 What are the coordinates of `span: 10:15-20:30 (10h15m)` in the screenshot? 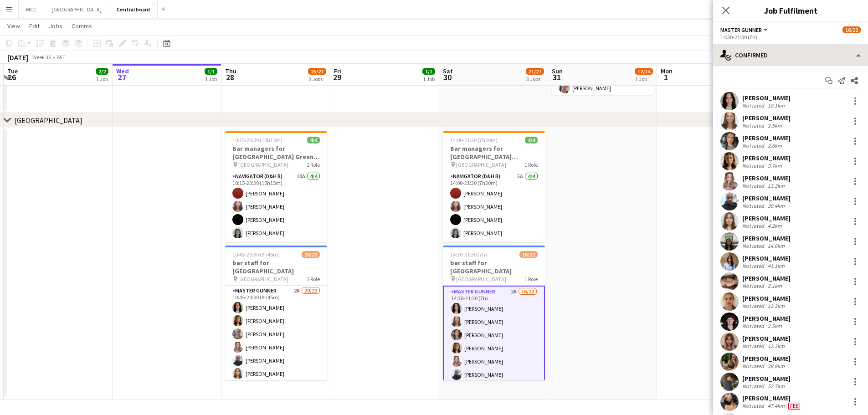 It's located at (257, 140).